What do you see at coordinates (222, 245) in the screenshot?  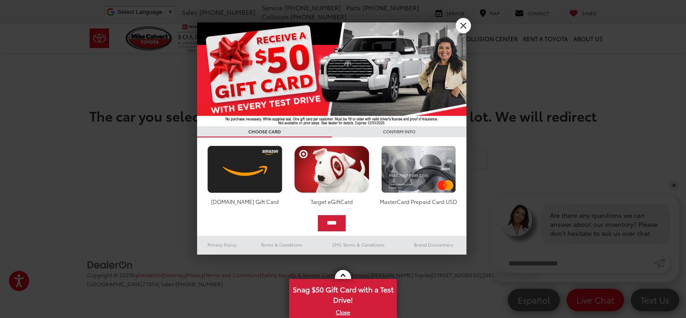 I see `a: Privacy Policy` at bounding box center [222, 245].